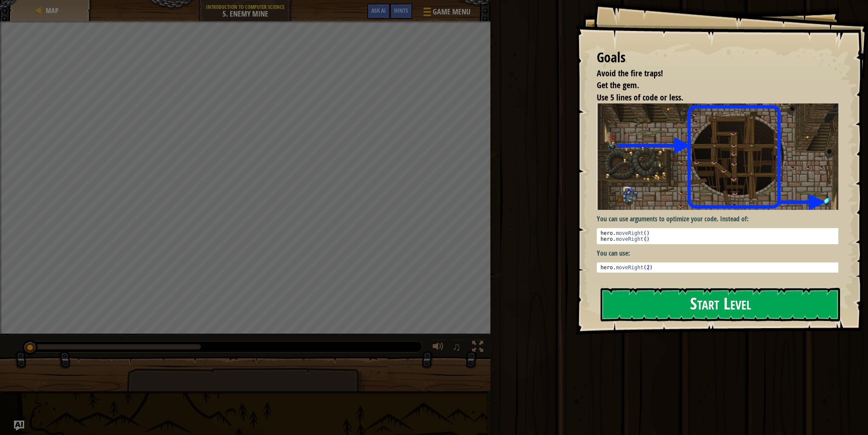 The image size is (868, 435). Describe the element at coordinates (711, 97) in the screenshot. I see `li: Use 5 lines of code or less.` at that location.